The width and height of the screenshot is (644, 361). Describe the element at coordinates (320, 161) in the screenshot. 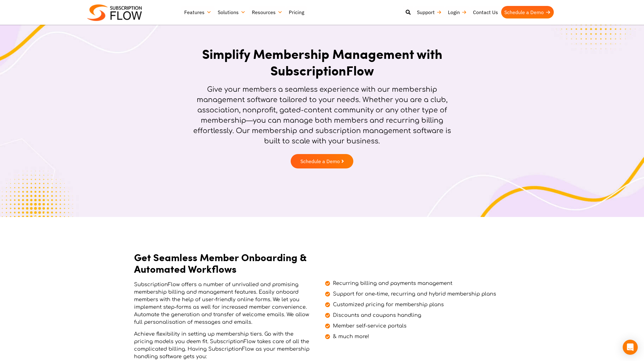

I see `span: Schedule a Demo` at that location.